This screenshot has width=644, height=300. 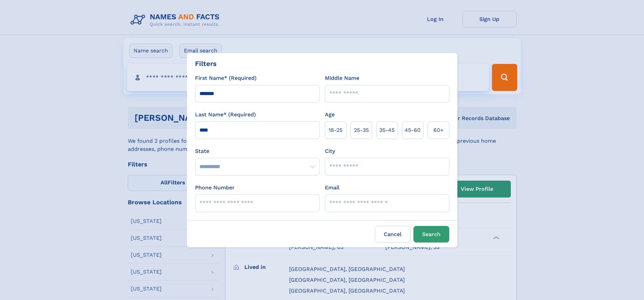 What do you see at coordinates (226, 115) in the screenshot?
I see `label: Last Name* (Required)` at bounding box center [226, 115].